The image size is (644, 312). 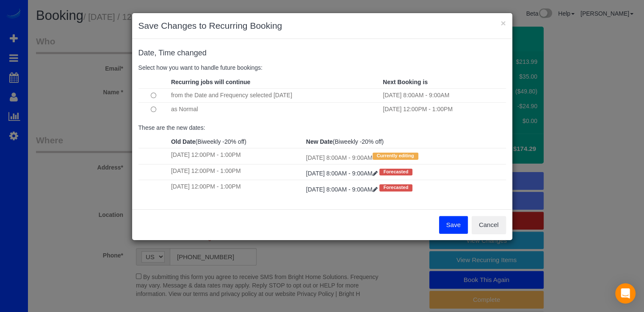 What do you see at coordinates (453, 225) in the screenshot?
I see `button: Save` at bounding box center [453, 225].